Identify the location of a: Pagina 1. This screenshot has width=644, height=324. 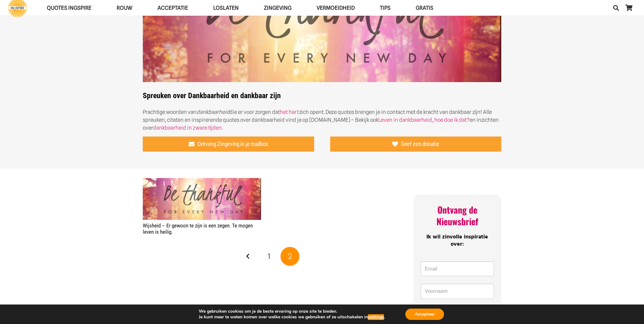
(269, 256).